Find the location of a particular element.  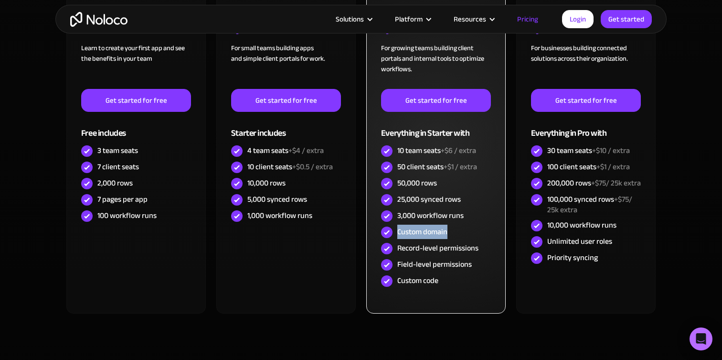

a: Pricing is located at coordinates (528, 19).